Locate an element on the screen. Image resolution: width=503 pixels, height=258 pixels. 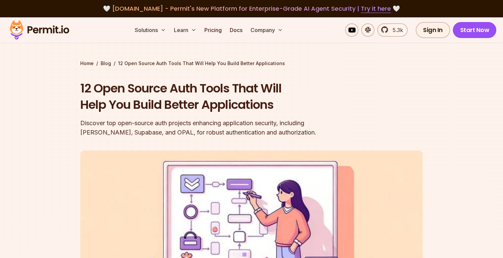
button: Learn is located at coordinates (185, 30).